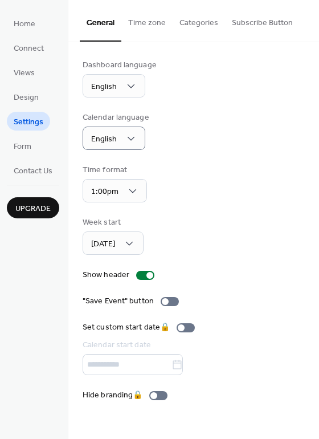  I want to click on span: Design, so click(26, 97).